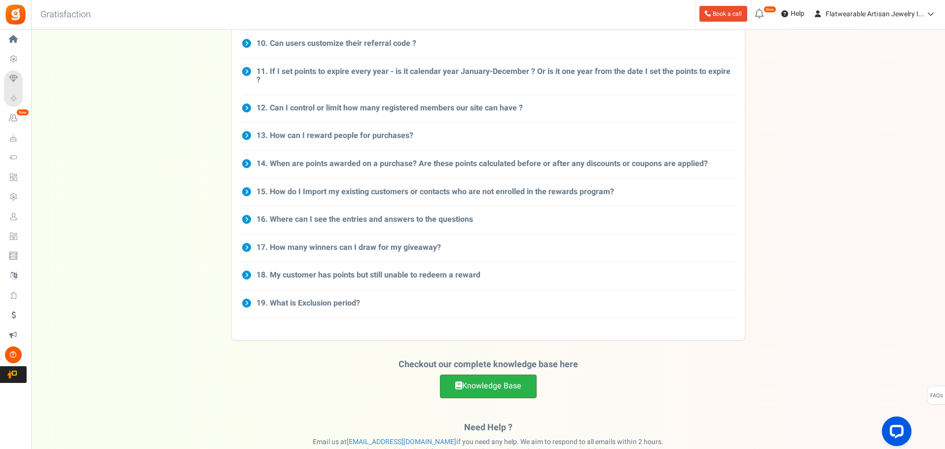  Describe the element at coordinates (495, 76) in the screenshot. I see `h3: 11. If I set points to expire every year - is it calendar year January-December ? Or is it one ye...` at that location.